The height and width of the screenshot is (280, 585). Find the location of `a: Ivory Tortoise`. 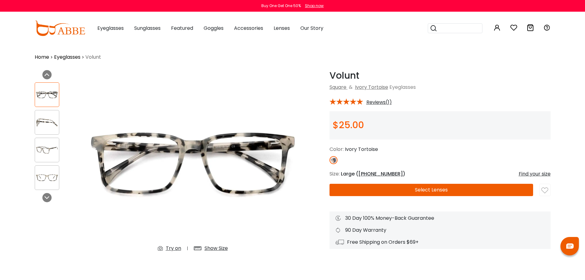

a: Ivory Tortoise is located at coordinates (371, 87).